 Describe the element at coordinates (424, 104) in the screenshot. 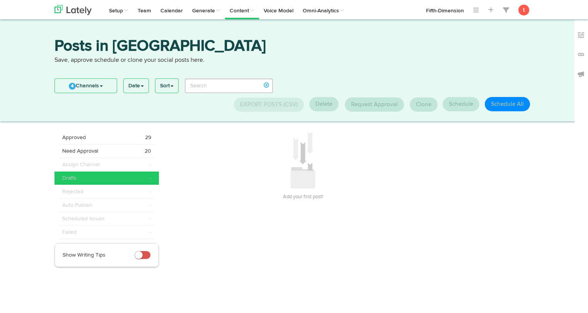

I see `button: Clone` at that location.